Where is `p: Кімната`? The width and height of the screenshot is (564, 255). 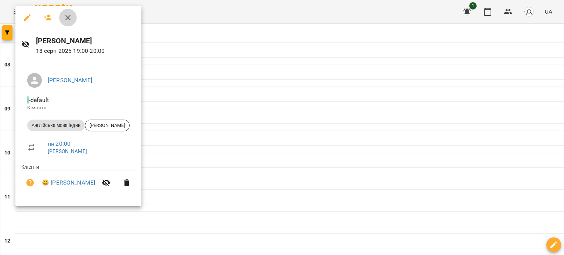 p: Кімната is located at coordinates (78, 108).